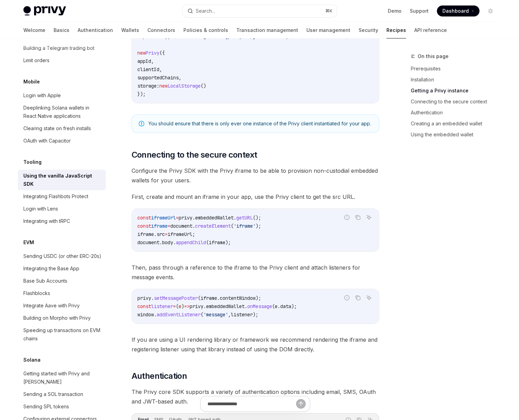  Describe the element at coordinates (32, 359) in the screenshot. I see `h5: Solana` at that location.